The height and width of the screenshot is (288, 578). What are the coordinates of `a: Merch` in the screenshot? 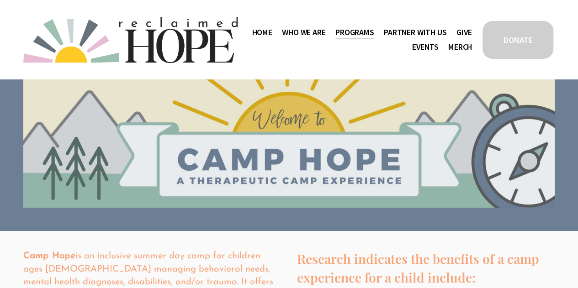 It's located at (460, 47).